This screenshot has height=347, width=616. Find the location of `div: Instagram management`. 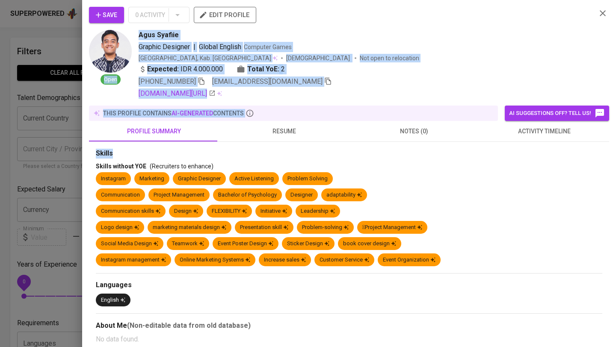

div: Instagram management is located at coordinates (133, 260).